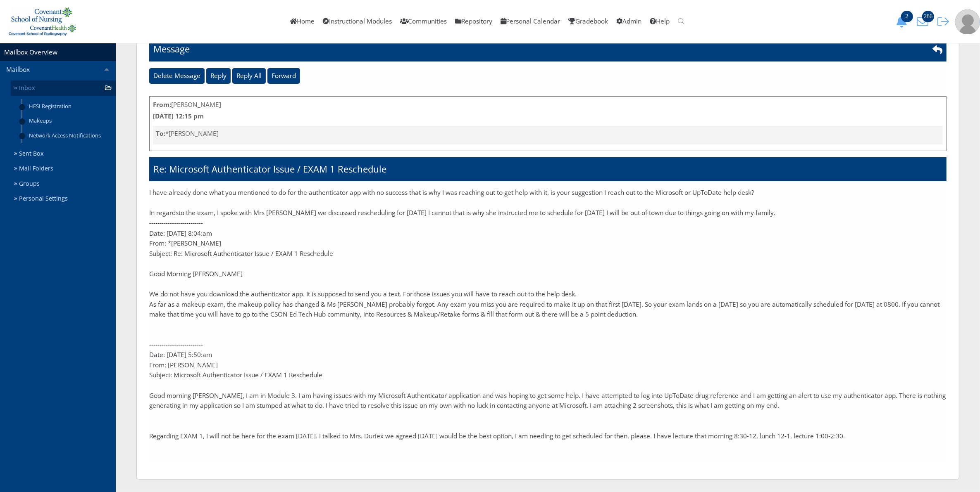 The height and width of the screenshot is (492, 980). Describe the element at coordinates (69, 135) in the screenshot. I see `a: Network Access Notifications` at that location.